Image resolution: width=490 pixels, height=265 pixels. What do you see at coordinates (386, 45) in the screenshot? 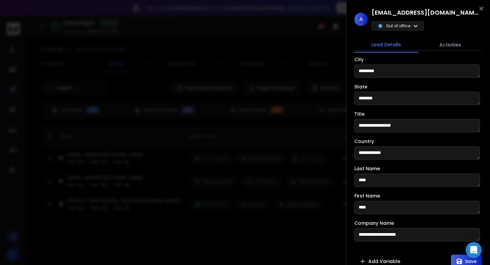
I see `button: Lead Details` at bounding box center [386, 45].